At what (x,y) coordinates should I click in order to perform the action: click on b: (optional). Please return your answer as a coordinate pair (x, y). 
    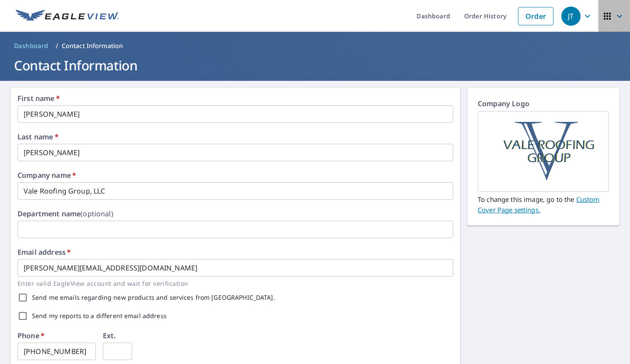
    Looking at the image, I should click on (97, 214).